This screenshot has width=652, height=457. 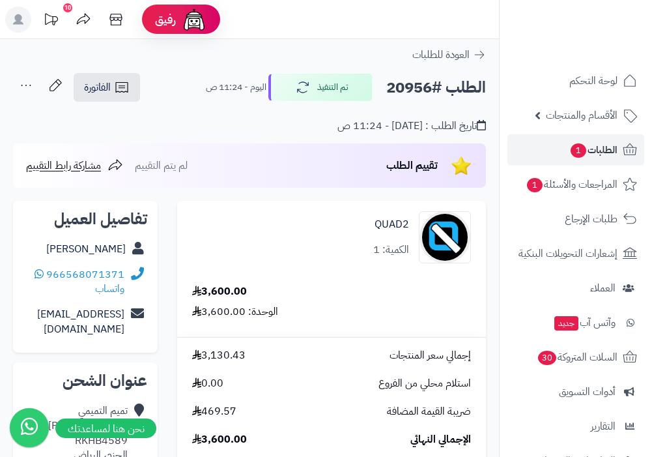 What do you see at coordinates (235, 311) in the screenshot?
I see `div: الوحدة: 3,600.00` at bounding box center [235, 311].